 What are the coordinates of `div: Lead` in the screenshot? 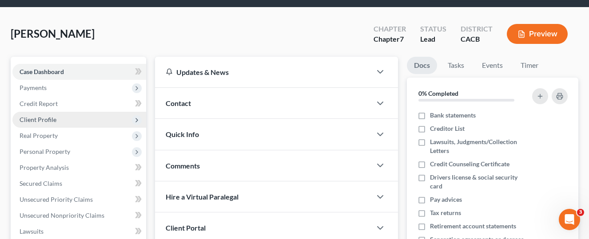 It's located at (433, 39).